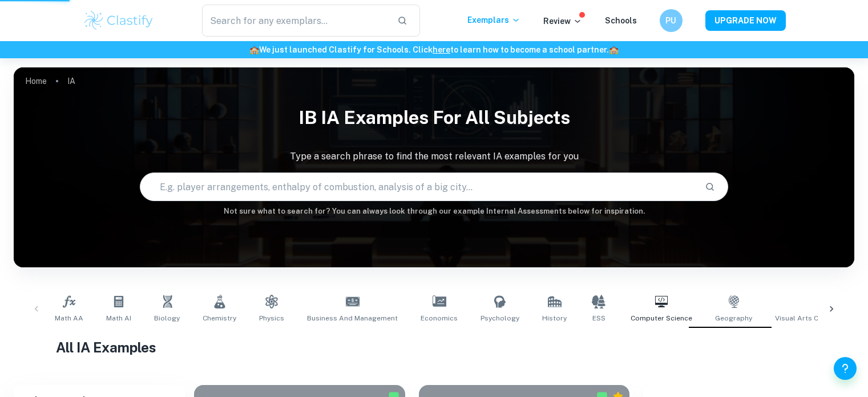  What do you see at coordinates (272, 319) in the screenshot?
I see `span: Physics` at bounding box center [272, 319].